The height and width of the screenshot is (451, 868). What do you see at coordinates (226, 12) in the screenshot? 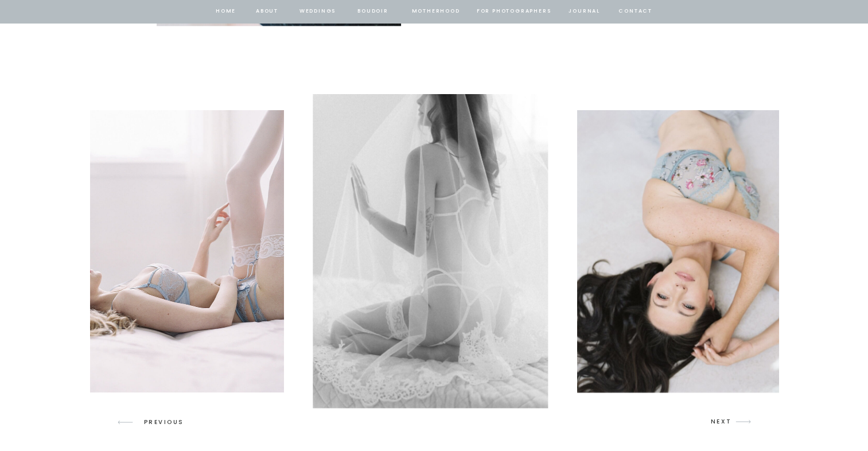
I see `a: home` at bounding box center [226, 12].